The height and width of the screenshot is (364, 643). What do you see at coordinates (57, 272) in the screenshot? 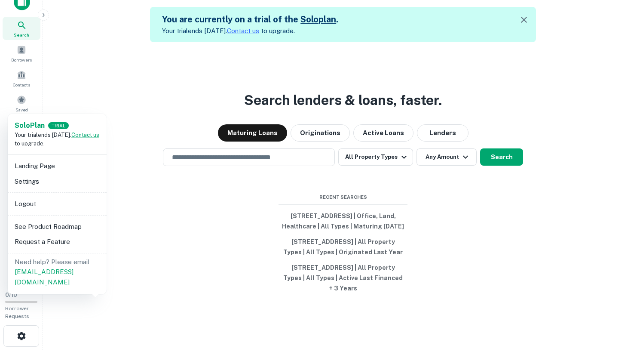
I see `p: Need help? Please email` at bounding box center [57, 272].